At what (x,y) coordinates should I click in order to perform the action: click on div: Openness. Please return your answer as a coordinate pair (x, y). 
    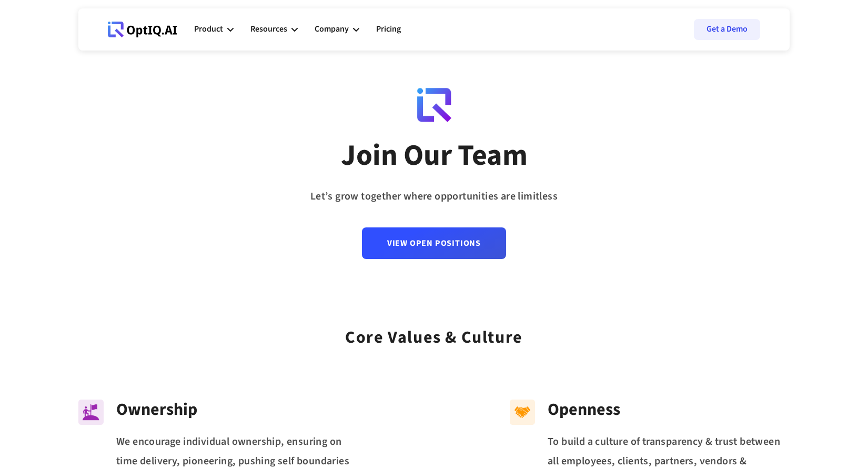
    Looking at the image, I should click on (669, 410).